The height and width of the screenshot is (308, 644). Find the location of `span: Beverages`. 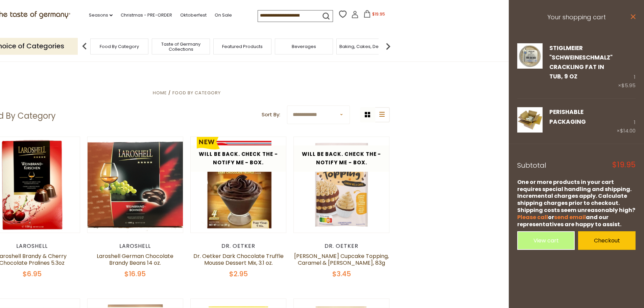

span: Beverages is located at coordinates (304, 46).